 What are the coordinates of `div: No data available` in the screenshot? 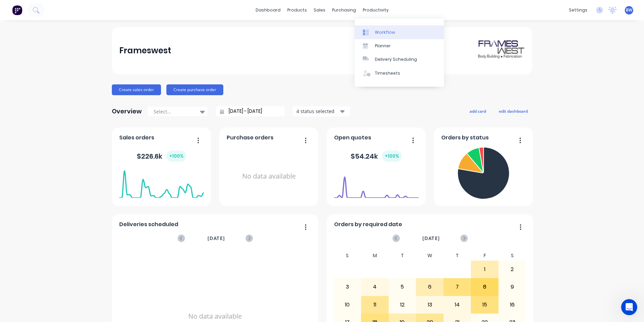 It's located at (269, 176).